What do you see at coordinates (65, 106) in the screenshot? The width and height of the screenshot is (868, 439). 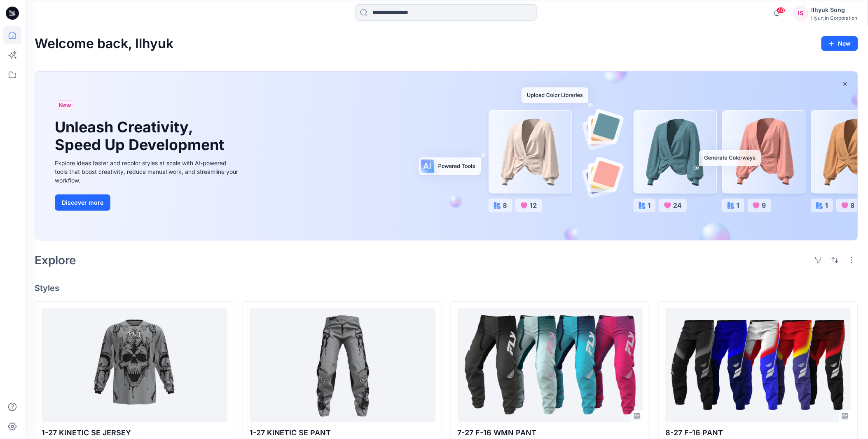 I see `span: New` at bounding box center [65, 106].